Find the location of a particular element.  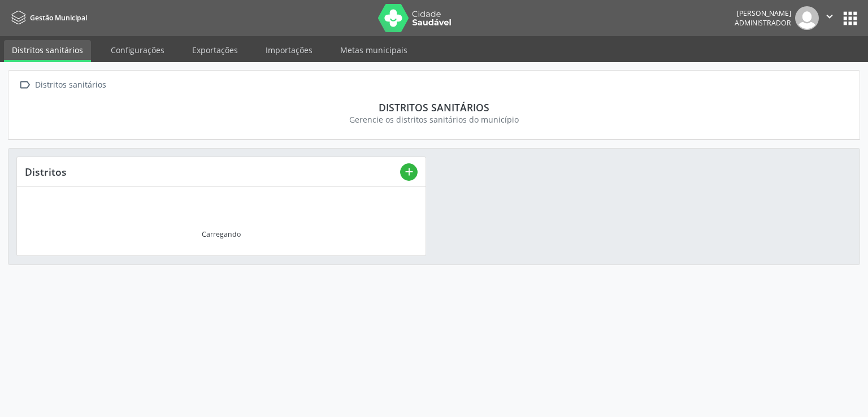

div: Carregando is located at coordinates (221, 234).